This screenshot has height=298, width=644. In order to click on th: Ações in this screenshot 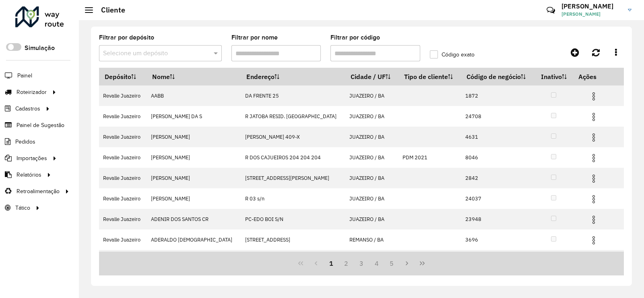, I will do `click(597, 76)`.